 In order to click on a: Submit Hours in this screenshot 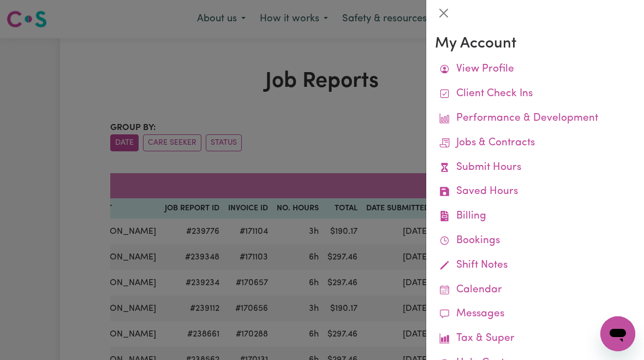, I will do `click(535, 168)`.